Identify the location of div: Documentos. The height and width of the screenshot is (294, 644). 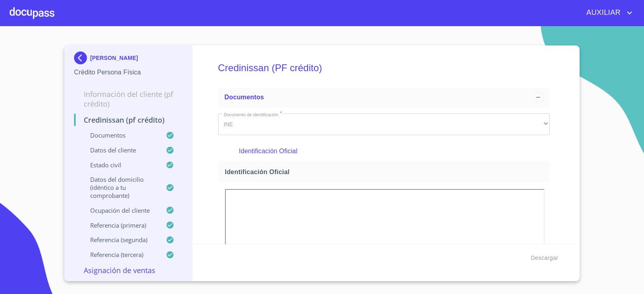
(384, 97).